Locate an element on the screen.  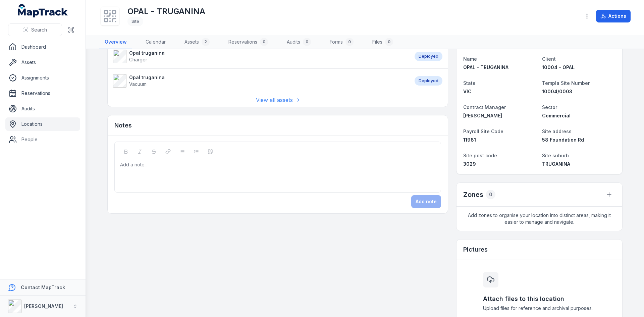
span: Upload files for reference and archival purposes. is located at coordinates (539, 308).